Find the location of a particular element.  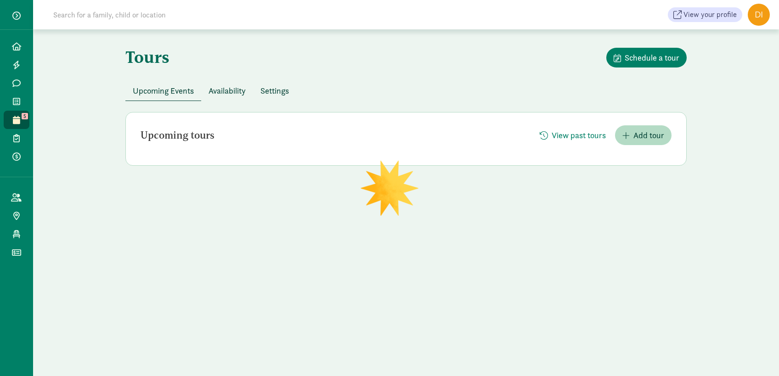

span: 5 is located at coordinates (25, 116).